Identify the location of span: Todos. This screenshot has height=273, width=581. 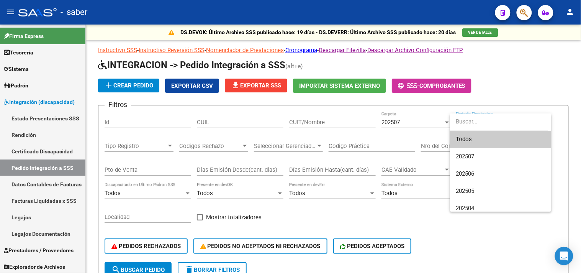
(501, 139).